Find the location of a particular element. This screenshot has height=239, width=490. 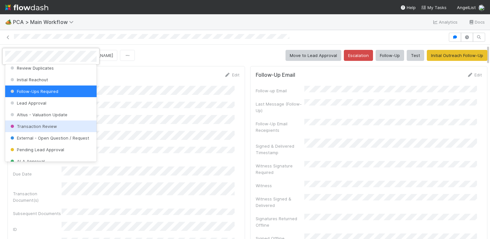

span: External - Open Question / Request is located at coordinates (49, 138).